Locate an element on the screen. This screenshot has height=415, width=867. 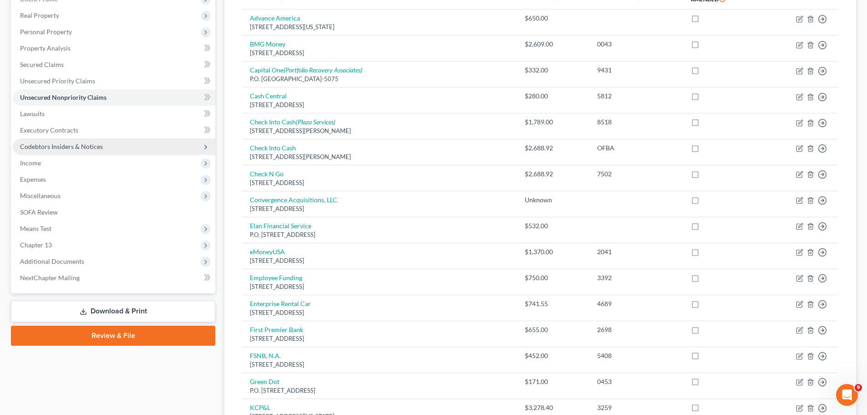
a: Executory Contracts is located at coordinates (114, 130).